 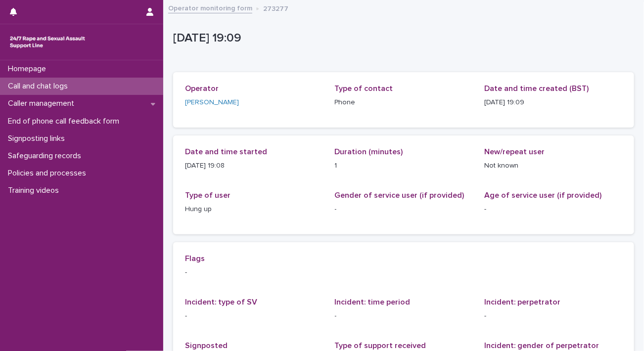 What do you see at coordinates (380, 346) in the screenshot?
I see `span: Type of support received` at bounding box center [380, 346].